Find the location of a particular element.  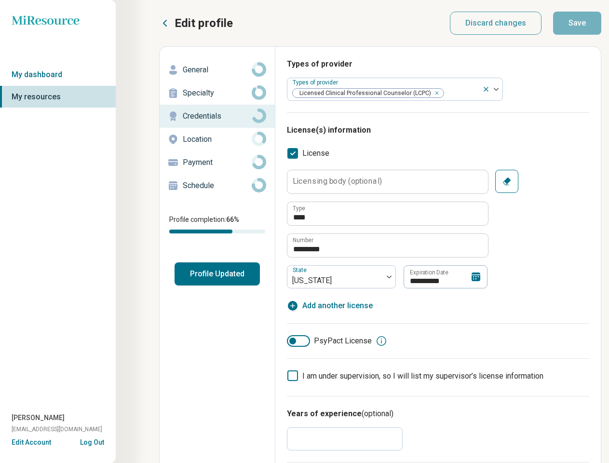

h3: Years of experience is located at coordinates (438, 414).